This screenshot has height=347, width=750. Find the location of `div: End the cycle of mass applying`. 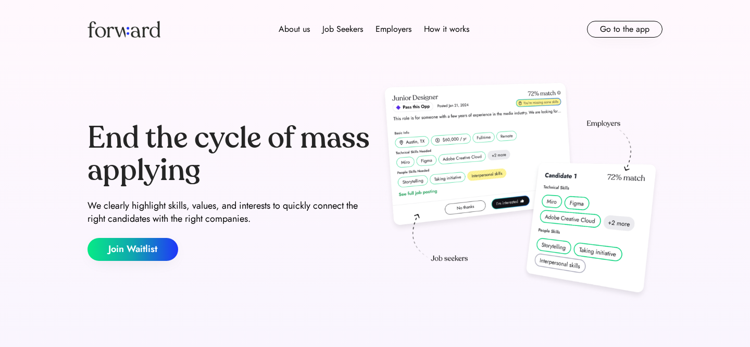

div: End the cycle of mass applying is located at coordinates (229, 154).